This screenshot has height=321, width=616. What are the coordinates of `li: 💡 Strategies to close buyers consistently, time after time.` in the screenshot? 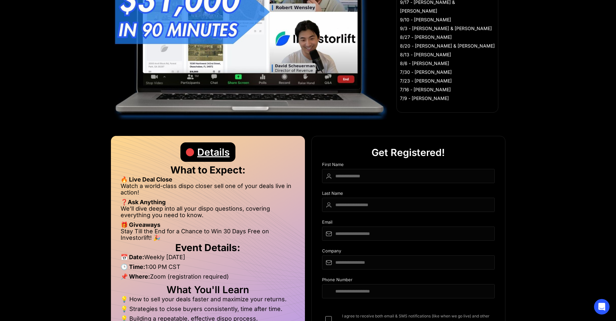 It's located at (208, 311).